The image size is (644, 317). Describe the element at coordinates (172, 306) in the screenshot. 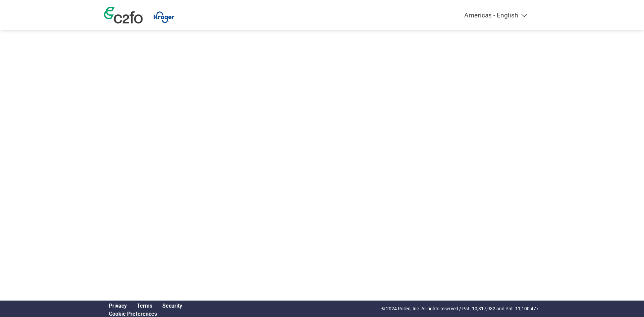

I see `a: Security` at that location.